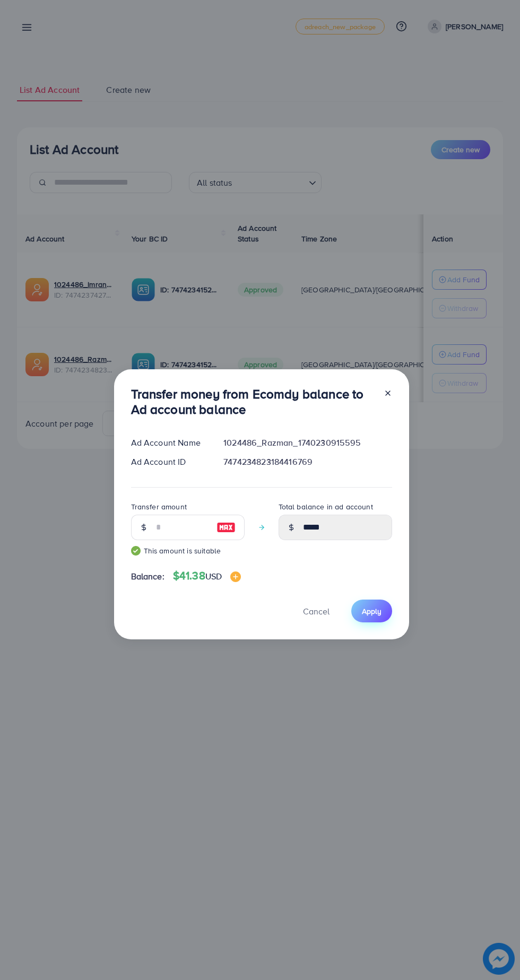  I want to click on div: 1024486_Razman_1740230915595, so click(307, 443).